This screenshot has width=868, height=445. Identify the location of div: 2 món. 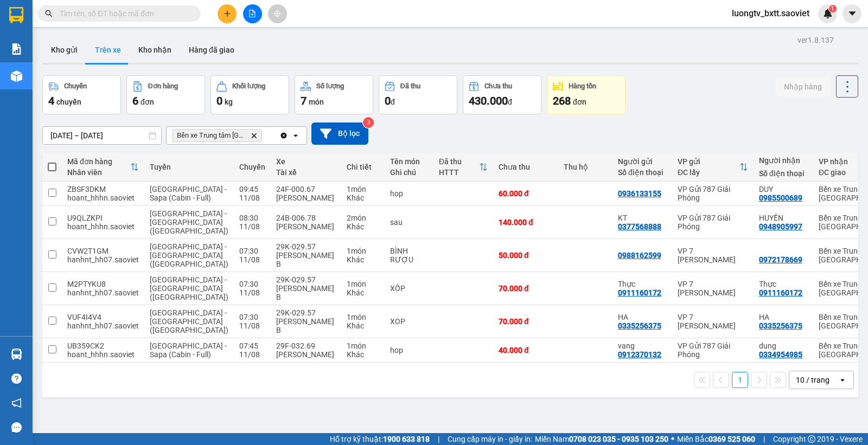
(363, 218).